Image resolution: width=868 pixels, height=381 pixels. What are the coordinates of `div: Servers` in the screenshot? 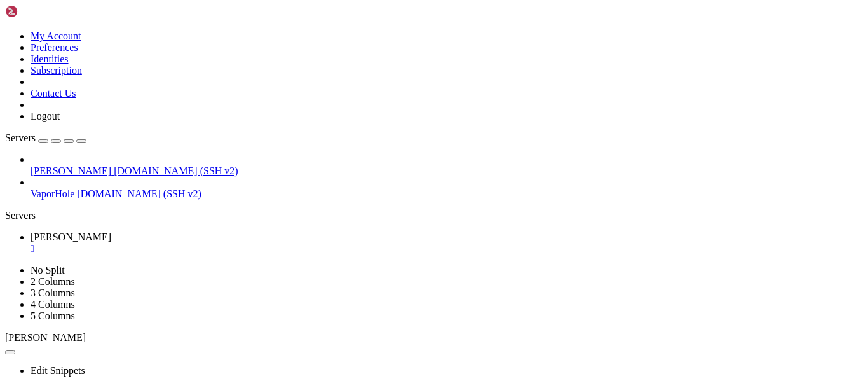 It's located at (434, 216).